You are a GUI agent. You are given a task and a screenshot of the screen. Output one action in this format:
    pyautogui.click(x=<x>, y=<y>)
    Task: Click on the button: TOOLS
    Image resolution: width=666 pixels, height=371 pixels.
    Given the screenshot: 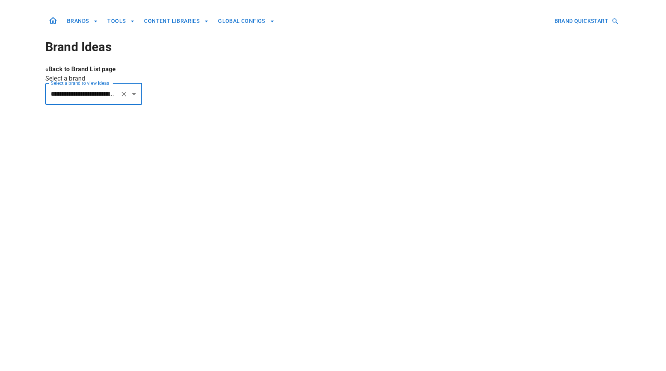 What is the action you would take?
    pyautogui.click(x=121, y=21)
    